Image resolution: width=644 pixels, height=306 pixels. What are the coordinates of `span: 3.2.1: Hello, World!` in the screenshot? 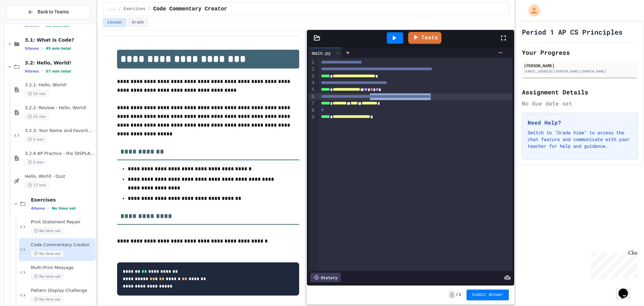 It's located at (59, 85).